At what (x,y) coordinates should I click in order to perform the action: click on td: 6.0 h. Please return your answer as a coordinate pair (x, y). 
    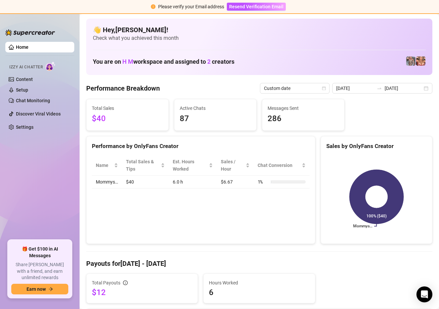
    Looking at the image, I should click on (193, 182).